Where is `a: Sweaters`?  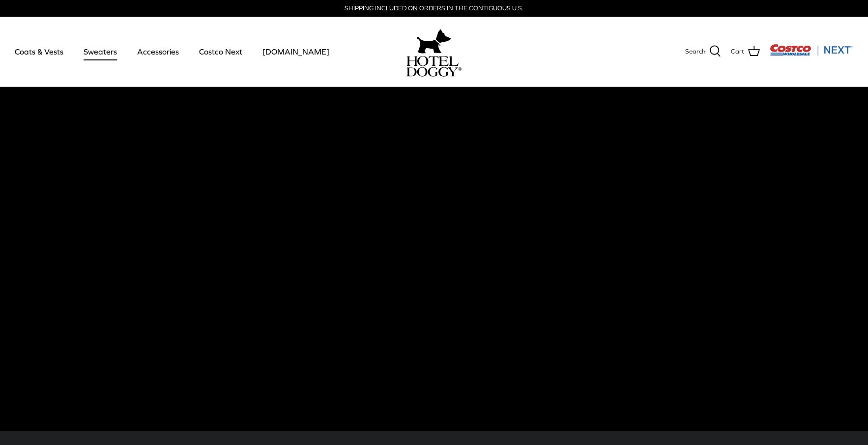
a: Sweaters is located at coordinates (100, 52).